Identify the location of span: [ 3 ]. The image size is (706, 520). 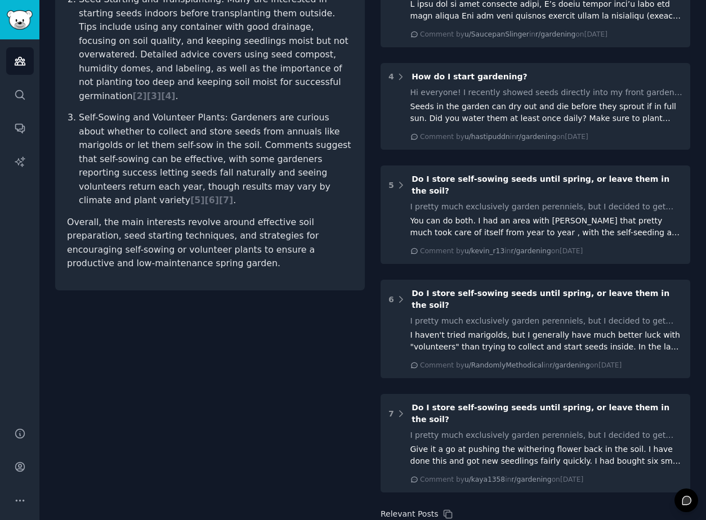
(154, 96).